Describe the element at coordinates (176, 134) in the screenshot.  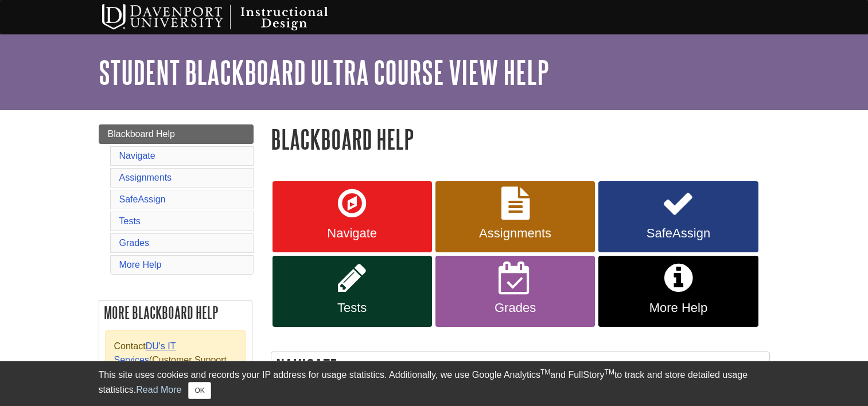
I see `a: Blackboard Help` at that location.